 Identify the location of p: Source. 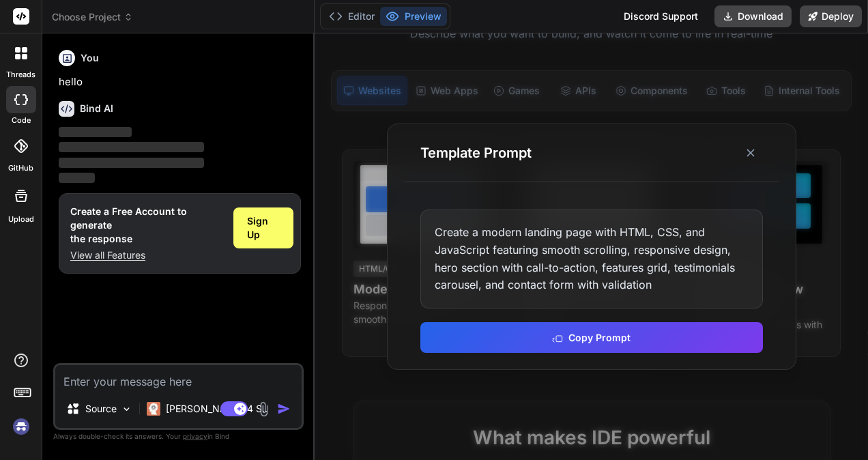
(101, 408).